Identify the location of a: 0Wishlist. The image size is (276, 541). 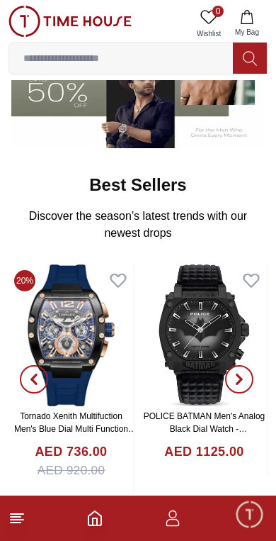
(209, 23).